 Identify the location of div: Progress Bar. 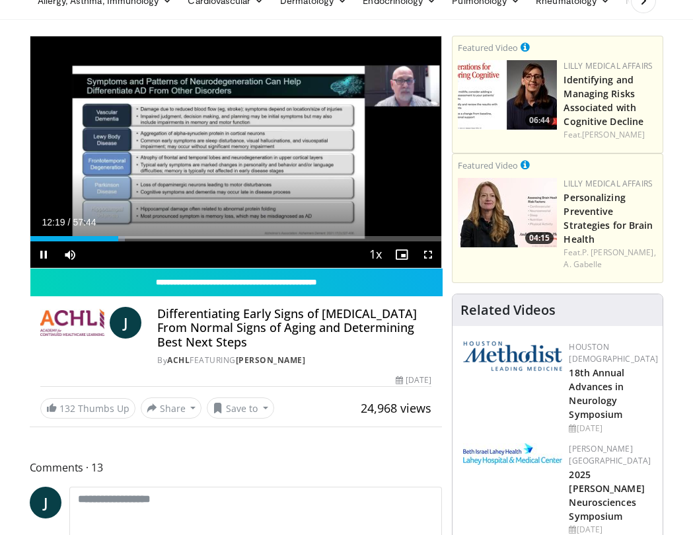
(236, 239).